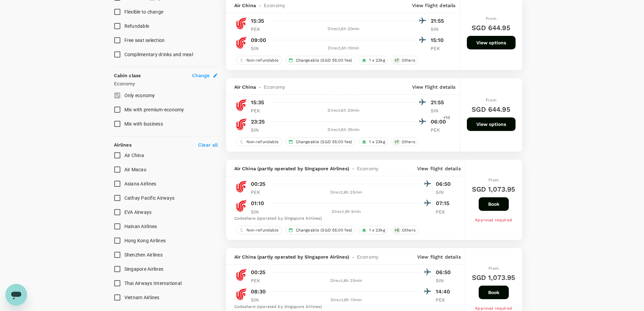 This screenshot has height=311, width=644. Describe the element at coordinates (138, 212) in the screenshot. I see `span: EVA Airways` at that location.